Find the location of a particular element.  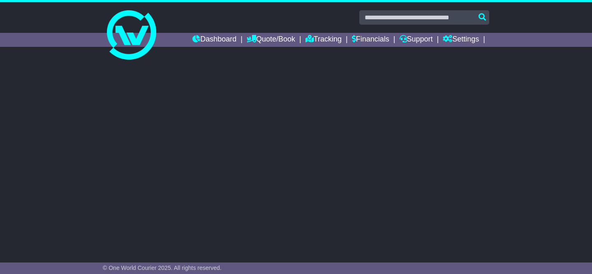

a: Tracking is located at coordinates (323, 40).